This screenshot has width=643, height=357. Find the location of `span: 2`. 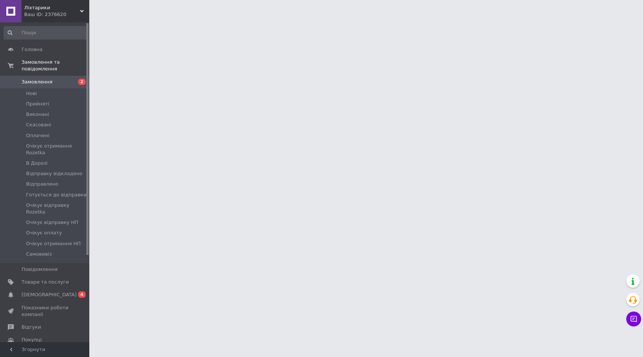

span: 2 is located at coordinates (82, 82).